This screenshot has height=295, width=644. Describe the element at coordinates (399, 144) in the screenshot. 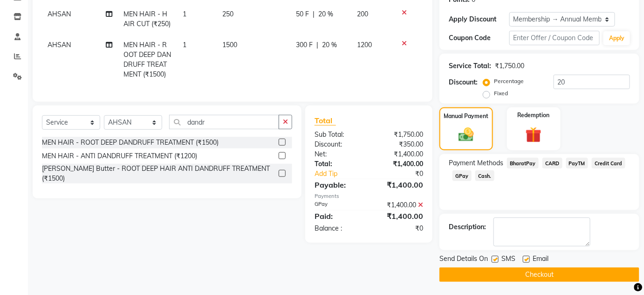

I see `div: ₹350.00` at that location.